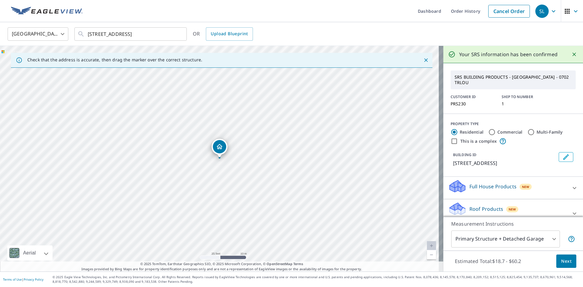  Describe the element at coordinates (513, 224) in the screenshot. I see `p: Measurement Instructions` at that location.